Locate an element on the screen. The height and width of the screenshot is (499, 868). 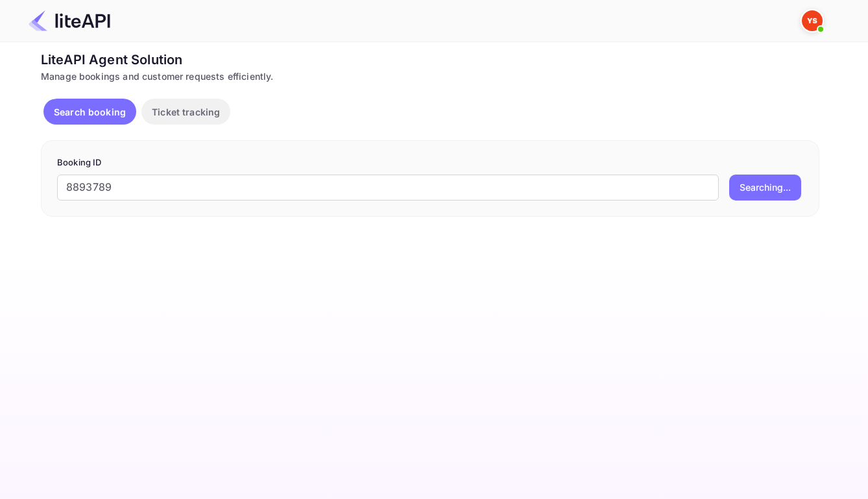
img: Yandex Support is located at coordinates (813, 20).